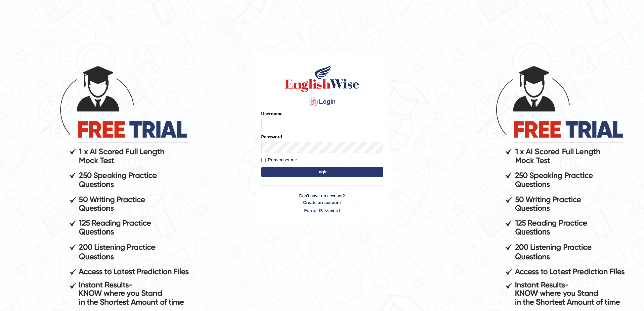  What do you see at coordinates (272, 113) in the screenshot?
I see `label: Username` at bounding box center [272, 113].